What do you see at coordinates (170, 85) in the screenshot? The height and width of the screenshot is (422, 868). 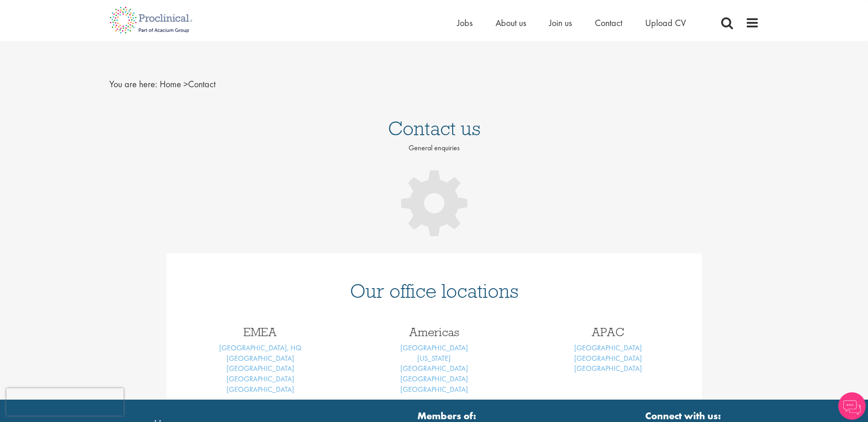 I see `a: breadcrumb link to Home` at bounding box center [170, 85].